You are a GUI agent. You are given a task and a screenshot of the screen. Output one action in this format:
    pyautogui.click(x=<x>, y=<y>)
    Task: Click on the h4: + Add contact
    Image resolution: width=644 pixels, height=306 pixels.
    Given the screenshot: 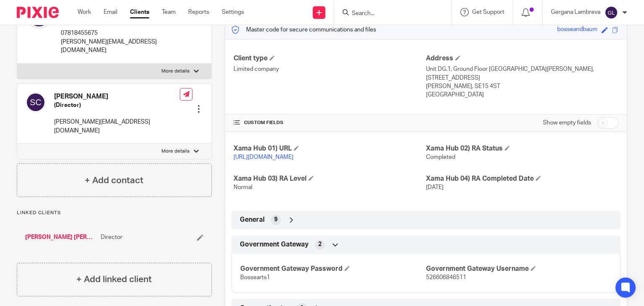 What is the action you would take?
    pyautogui.click(x=114, y=180)
    